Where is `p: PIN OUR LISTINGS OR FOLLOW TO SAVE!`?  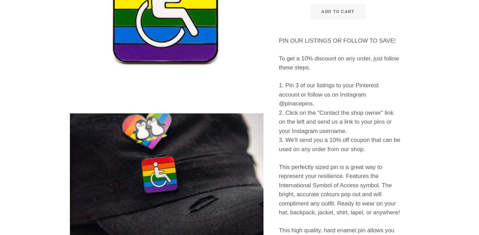 p: PIN OUR LISTINGS OR FOLLOW TO SAVE! is located at coordinates (340, 41).